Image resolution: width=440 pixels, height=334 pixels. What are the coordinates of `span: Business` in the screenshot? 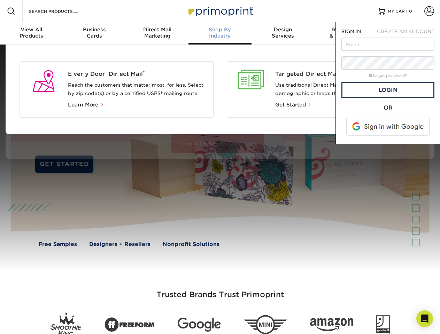 It's located at (94, 30).